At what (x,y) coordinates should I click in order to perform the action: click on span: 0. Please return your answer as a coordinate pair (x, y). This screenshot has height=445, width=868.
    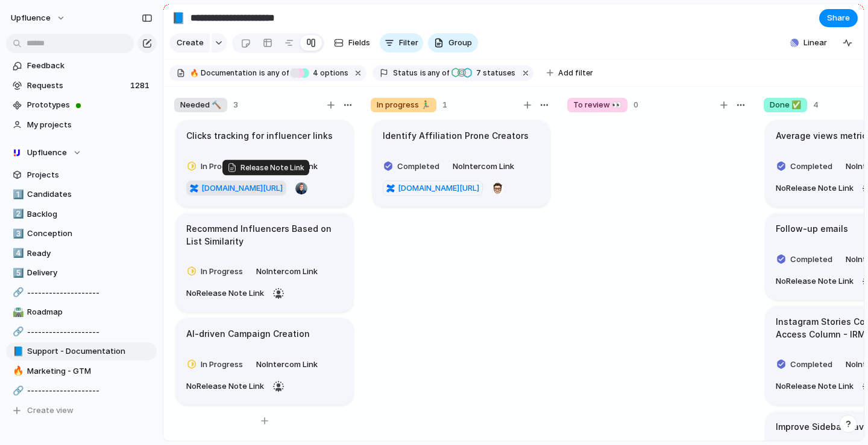
    Looking at the image, I should click on (636, 105).